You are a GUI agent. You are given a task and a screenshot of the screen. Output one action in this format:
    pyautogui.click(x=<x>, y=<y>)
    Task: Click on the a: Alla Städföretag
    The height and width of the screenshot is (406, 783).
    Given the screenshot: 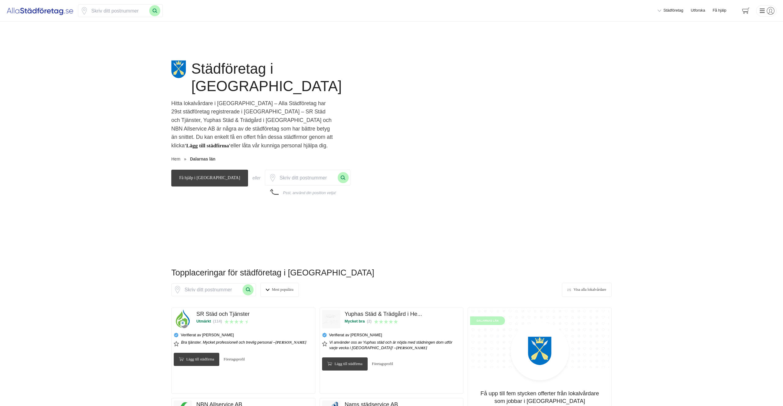 What is the action you would take?
    pyautogui.click(x=40, y=11)
    